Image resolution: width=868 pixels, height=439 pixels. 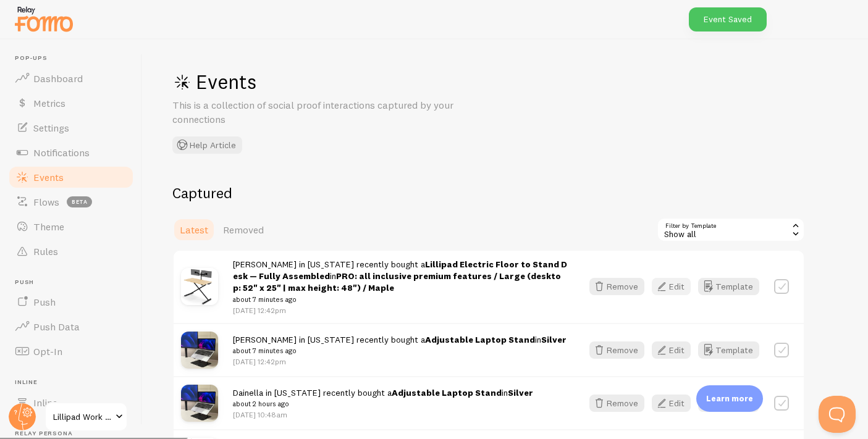 What do you see at coordinates (71, 79) in the screenshot?
I see `a: Dashboard` at bounding box center [71, 79].